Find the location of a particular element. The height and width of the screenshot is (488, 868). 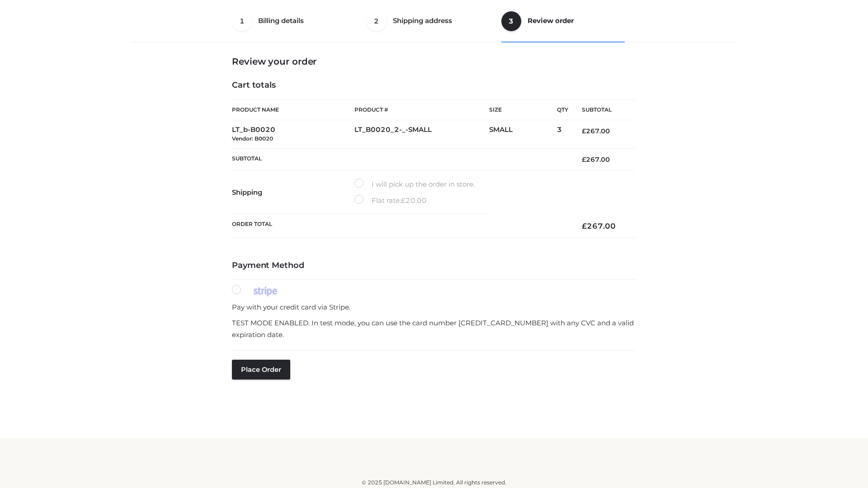

td: SMALL is located at coordinates (523, 134).